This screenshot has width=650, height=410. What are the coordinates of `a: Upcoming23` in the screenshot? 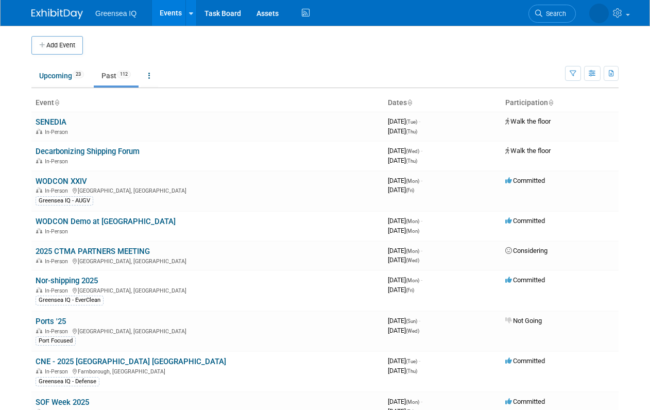 It's located at (61, 76).